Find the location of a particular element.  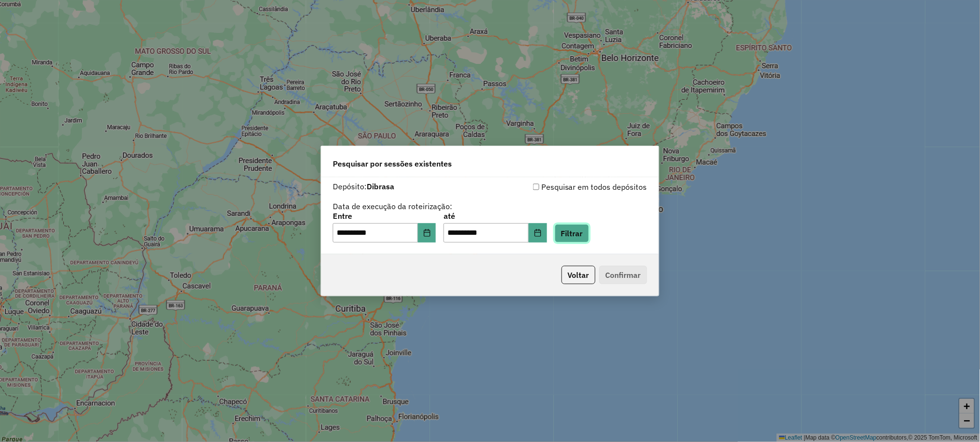

label: Depósito: is located at coordinates (363, 187).